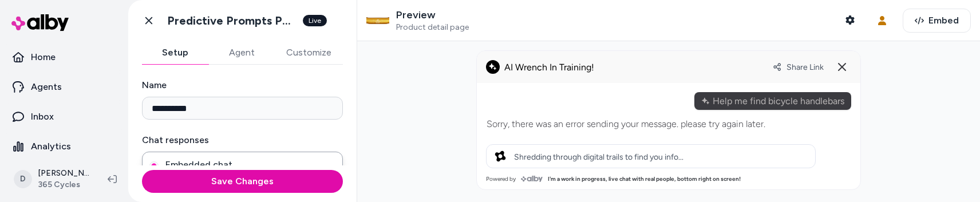  I want to click on span: Embed, so click(943, 20).